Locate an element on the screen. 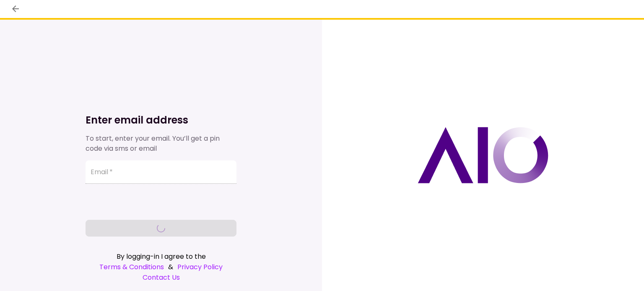  div: By logging-in I agree to the is located at coordinates (161, 257).